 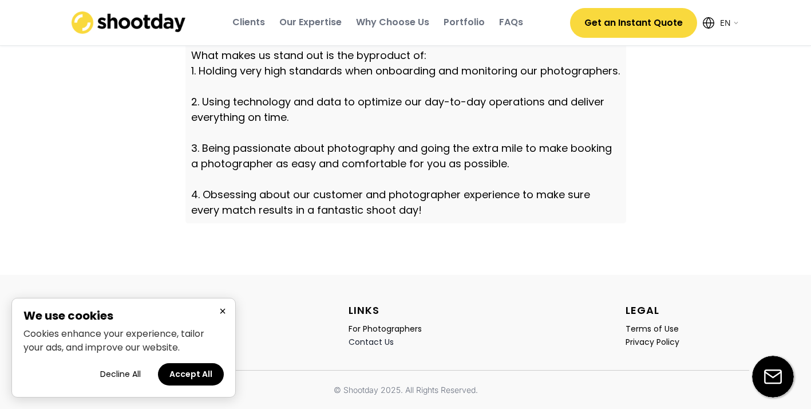 What do you see at coordinates (642, 310) in the screenshot?
I see `div: LEGAL` at bounding box center [642, 310].